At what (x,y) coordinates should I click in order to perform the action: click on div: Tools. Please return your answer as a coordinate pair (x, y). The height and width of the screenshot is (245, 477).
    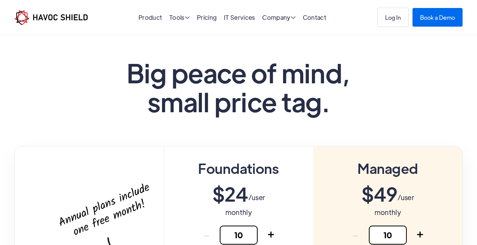
    Looking at the image, I should click on (180, 18).